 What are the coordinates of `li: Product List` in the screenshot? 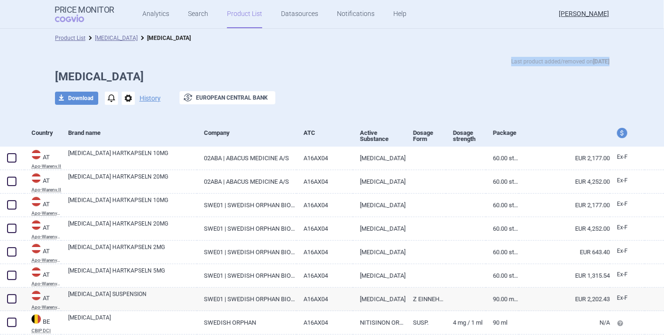 It's located at (70, 38).